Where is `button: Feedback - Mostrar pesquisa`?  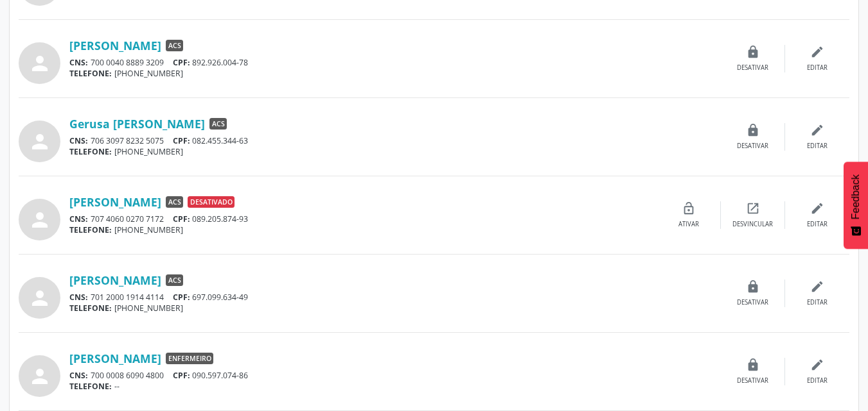
button: Feedback - Mostrar pesquisa is located at coordinates (855, 205).